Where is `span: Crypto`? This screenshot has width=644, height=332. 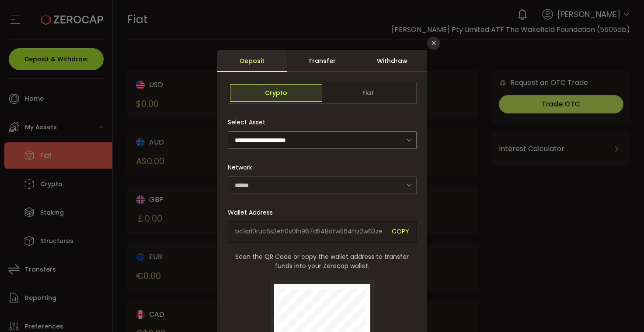
span: Crypto is located at coordinates (276, 93).